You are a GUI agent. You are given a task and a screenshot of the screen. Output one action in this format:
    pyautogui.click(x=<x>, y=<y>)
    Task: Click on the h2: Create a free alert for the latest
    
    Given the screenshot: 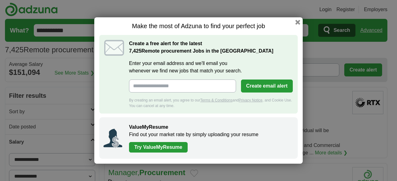 What is the action you would take?
    pyautogui.click(x=211, y=47)
    